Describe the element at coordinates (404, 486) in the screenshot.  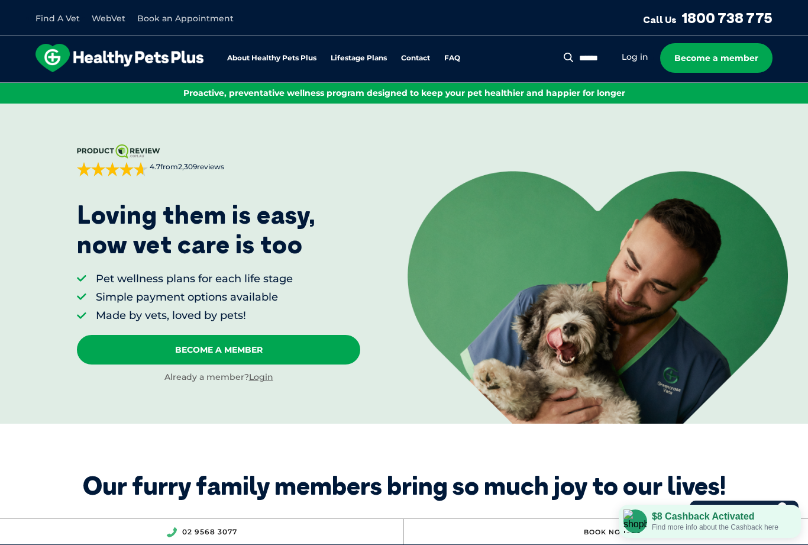
I see `div: Our furry family members bring so much joy to our lives!` at that location.